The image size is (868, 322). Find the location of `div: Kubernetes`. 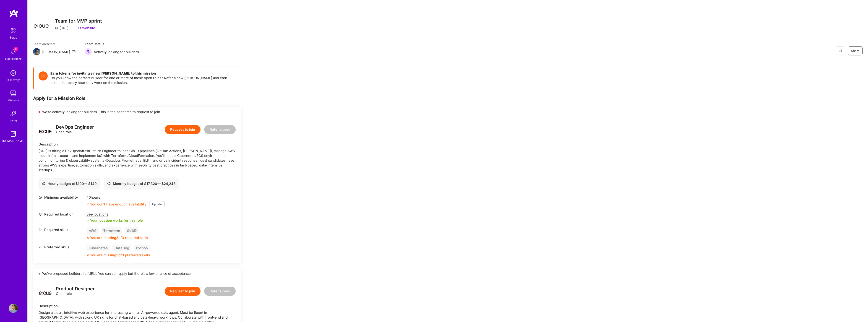

div: Kubernetes is located at coordinates (98, 248).